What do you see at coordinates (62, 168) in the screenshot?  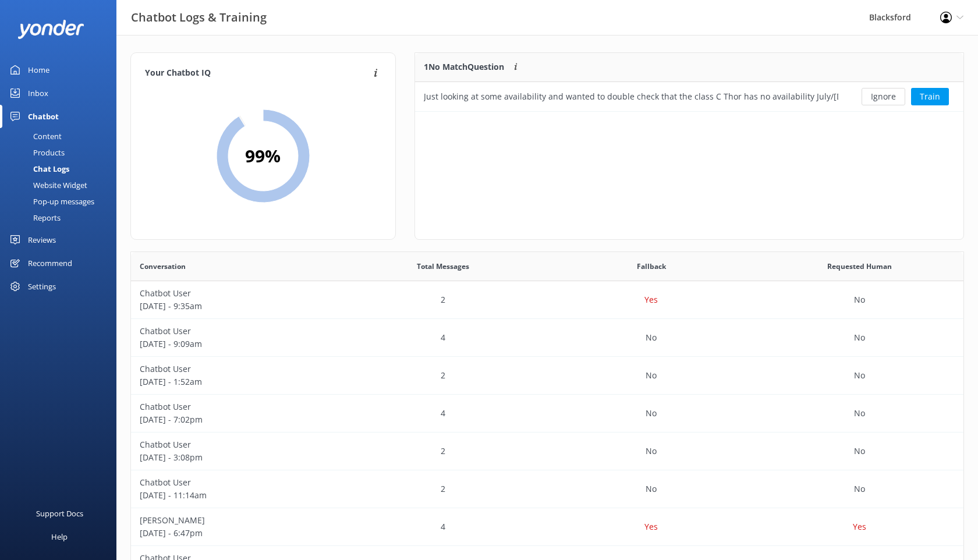 I see `a: Chat Logs` at bounding box center [62, 168].